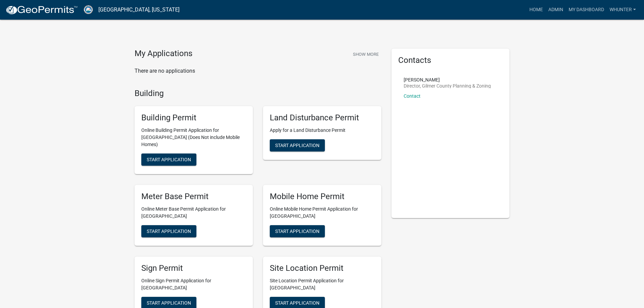 The height and width of the screenshot is (308, 644). What do you see at coordinates (258, 71) in the screenshot?
I see `p: There are no applications` at bounding box center [258, 71].